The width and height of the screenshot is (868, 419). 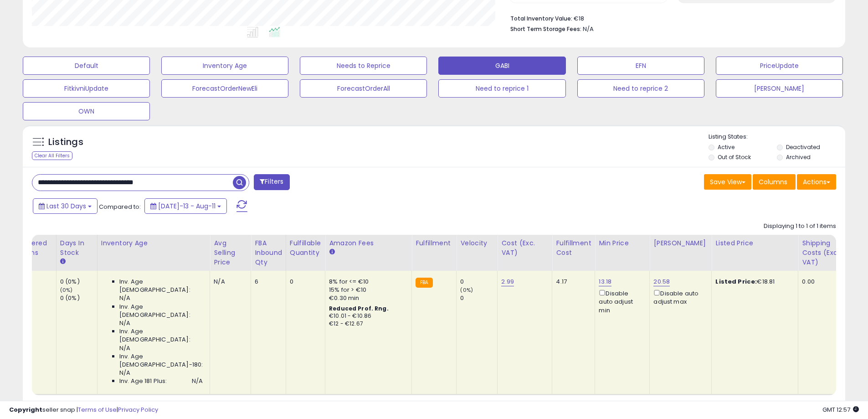 I want to click on b: Reduced Prof. Rng., so click(x=358, y=308).